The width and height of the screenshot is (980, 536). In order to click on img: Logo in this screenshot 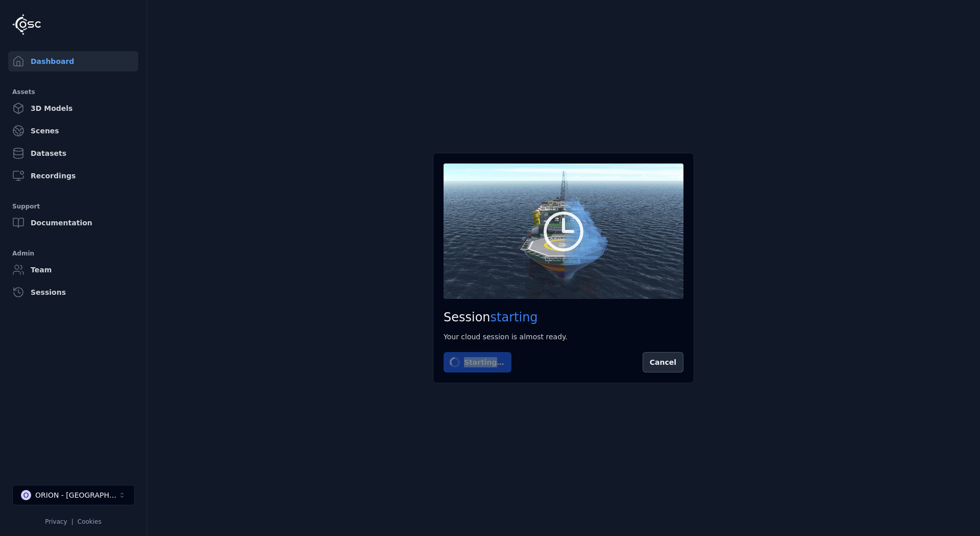, I will do `click(27, 24)`.